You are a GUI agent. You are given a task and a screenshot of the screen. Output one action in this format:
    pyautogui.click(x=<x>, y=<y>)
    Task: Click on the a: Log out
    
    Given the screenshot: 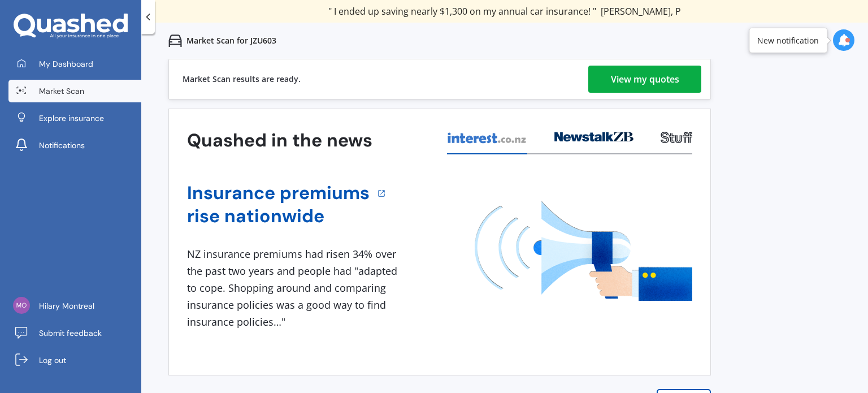 What is the action you would take?
    pyautogui.click(x=75, y=360)
    